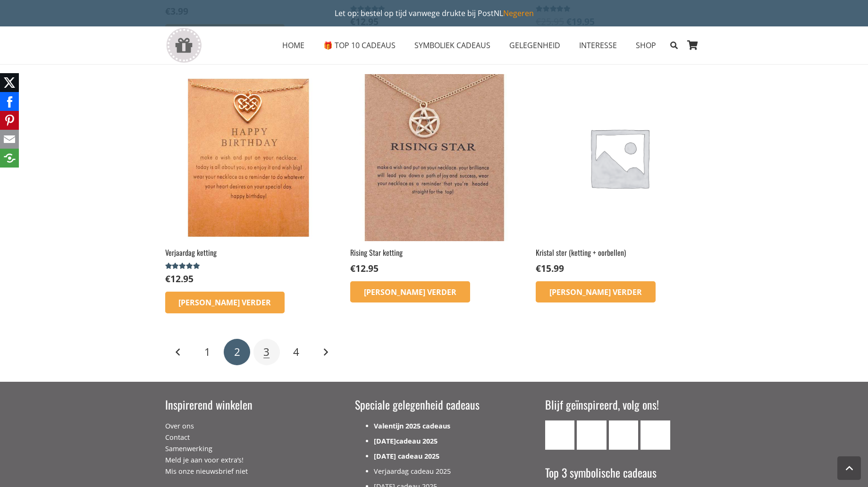 Image resolution: width=868 pixels, height=487 pixels. I want to click on img: Plaatshouder, so click(619, 158).